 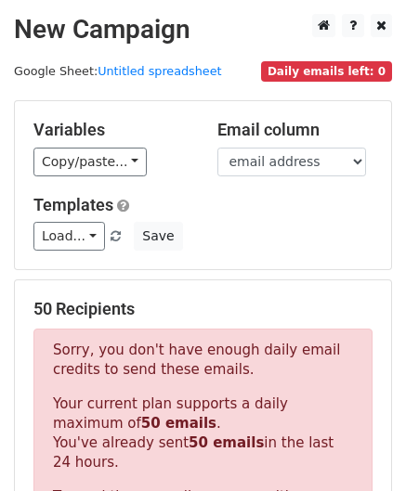 I want to click on span: Daily emails left: 0, so click(x=326, y=72).